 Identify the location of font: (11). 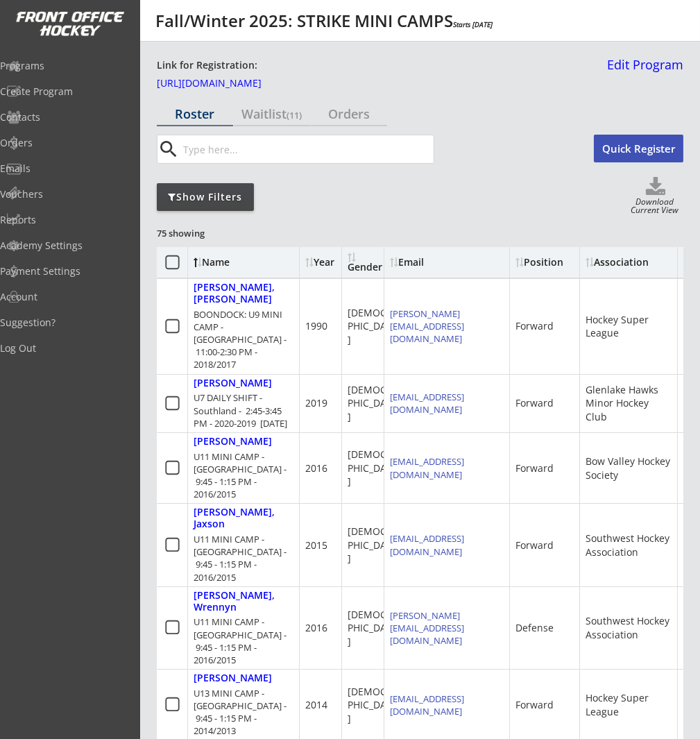
(295, 115).